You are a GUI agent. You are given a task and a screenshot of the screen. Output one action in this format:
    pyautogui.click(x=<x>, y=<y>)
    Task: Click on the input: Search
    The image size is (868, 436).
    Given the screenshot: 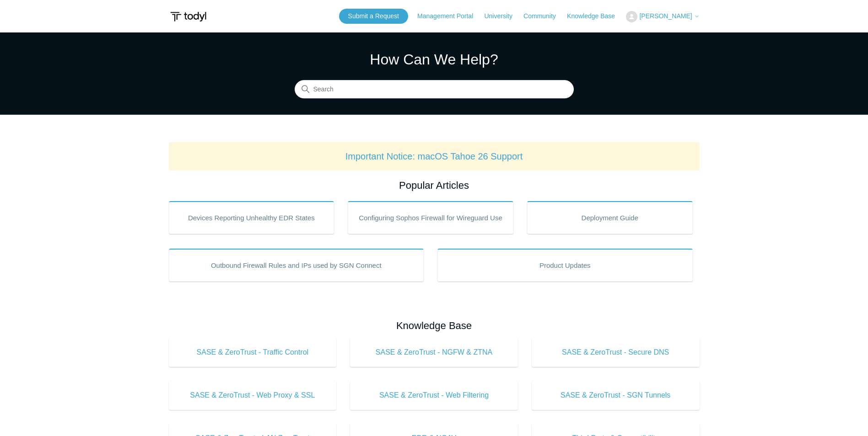 What is the action you would take?
    pyautogui.click(x=434, y=89)
    